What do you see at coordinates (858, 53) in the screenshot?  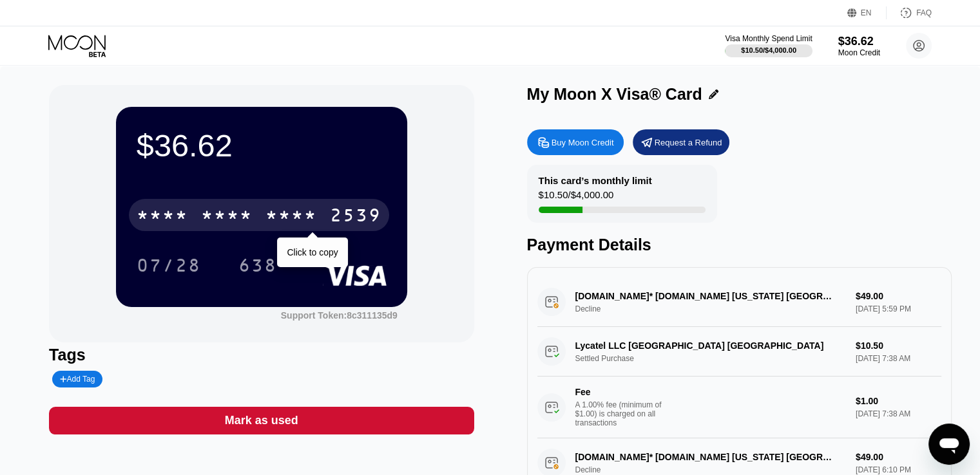 I see `div: Moon Credit` at bounding box center [858, 53].